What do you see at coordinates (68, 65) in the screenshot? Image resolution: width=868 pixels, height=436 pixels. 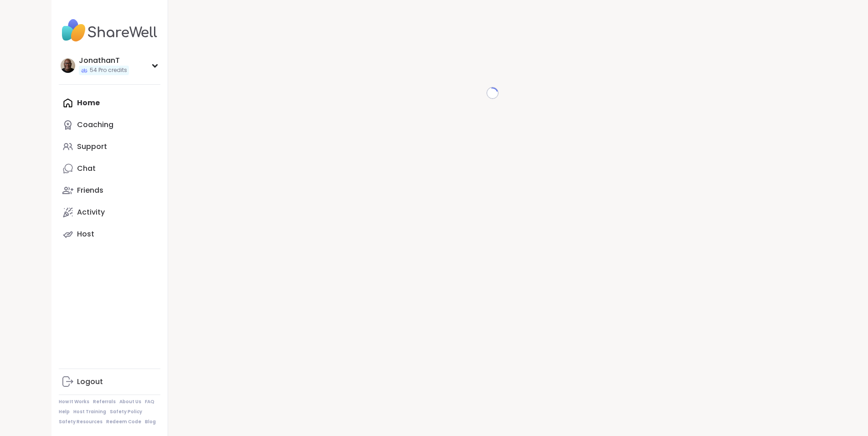 I see `img: JonathanT` at bounding box center [68, 65].